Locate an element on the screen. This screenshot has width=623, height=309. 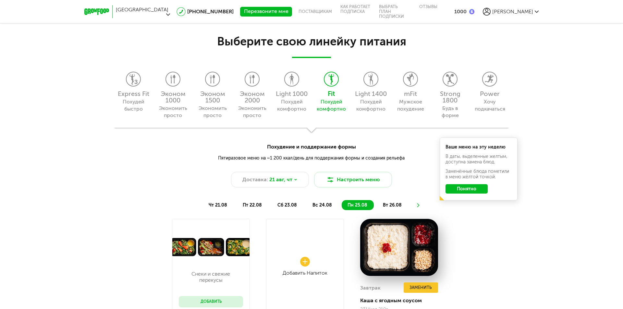
button: Перезвоните мне is located at coordinates (266, 12).